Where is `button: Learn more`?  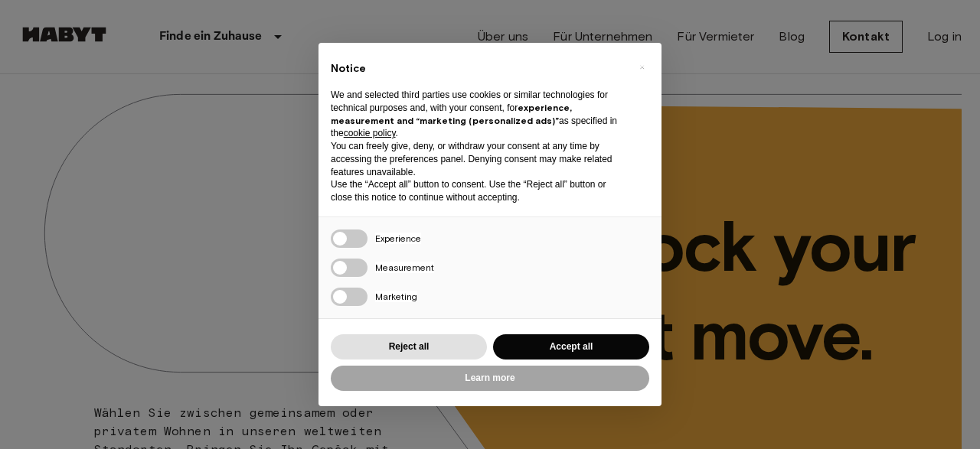
button: Learn more is located at coordinates (490, 378).